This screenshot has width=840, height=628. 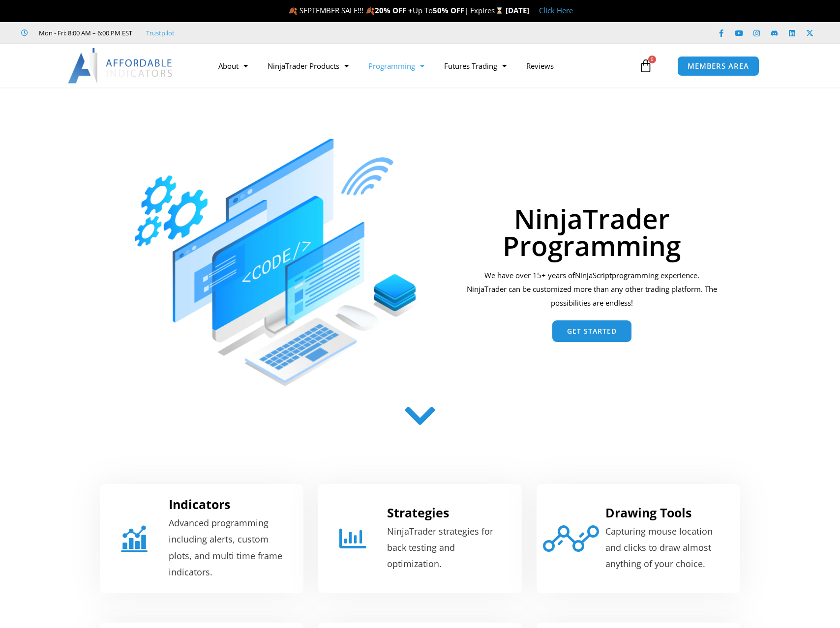 I want to click on a: Get Started, so click(x=592, y=331).